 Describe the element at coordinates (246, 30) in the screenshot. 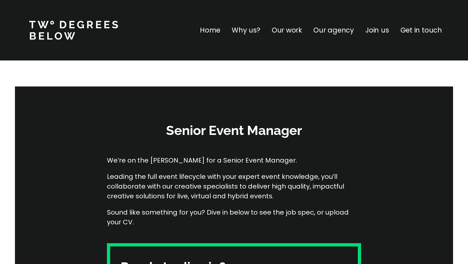

I see `p: Why us?` at that location.